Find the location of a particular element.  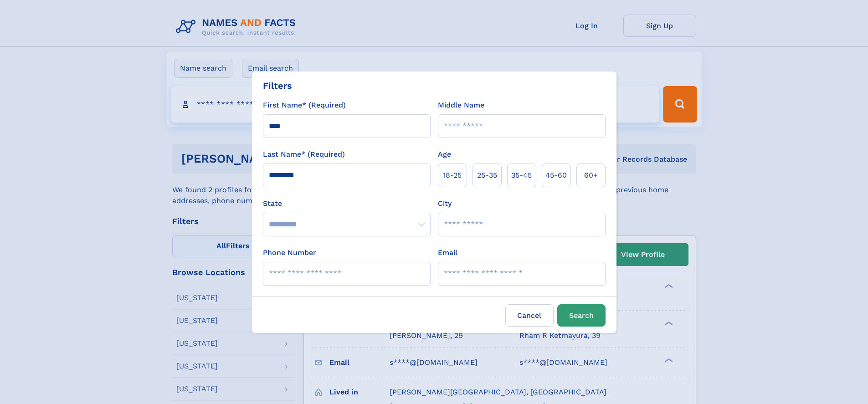

button: Search is located at coordinates (581, 316).